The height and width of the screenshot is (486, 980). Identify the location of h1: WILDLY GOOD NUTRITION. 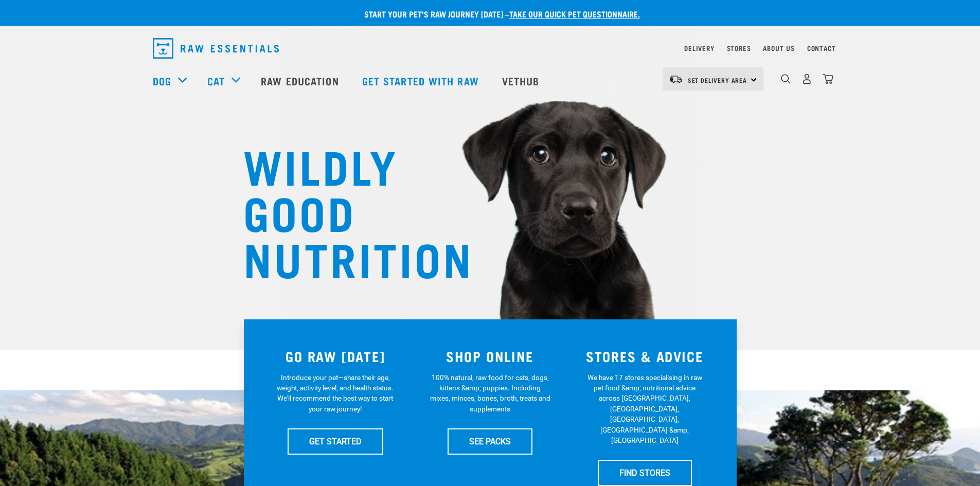
(346, 211).